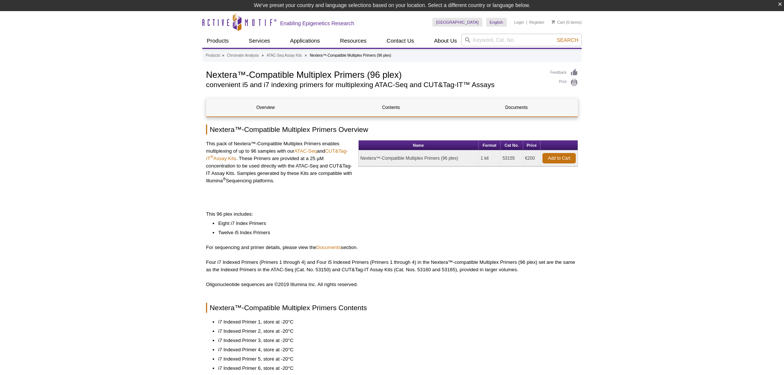 Image resolution: width=784 pixels, height=375 pixels. Describe the element at coordinates (394, 341) in the screenshot. I see `li: i7 Indexed Primer 3, store at -20°C` at that location.